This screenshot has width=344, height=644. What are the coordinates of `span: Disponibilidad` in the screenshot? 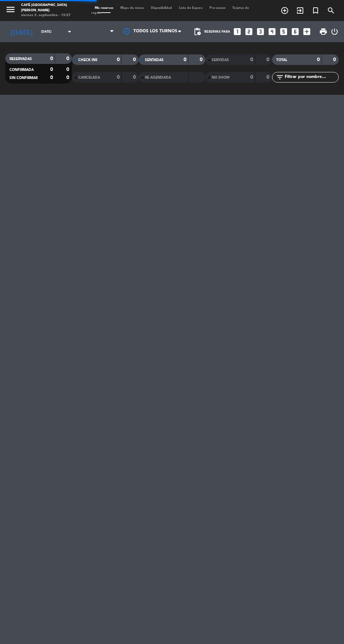 It's located at (161, 8).